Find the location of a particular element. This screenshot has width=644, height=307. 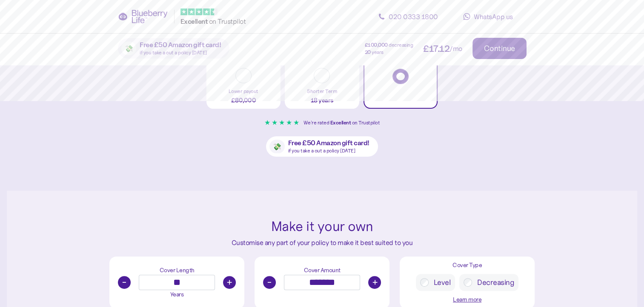

div: Shorter Term is located at coordinates (321, 91).